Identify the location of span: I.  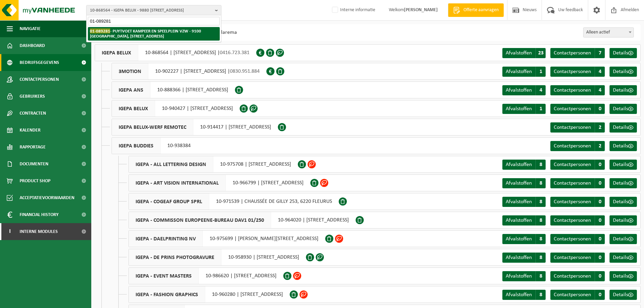
(10, 232).